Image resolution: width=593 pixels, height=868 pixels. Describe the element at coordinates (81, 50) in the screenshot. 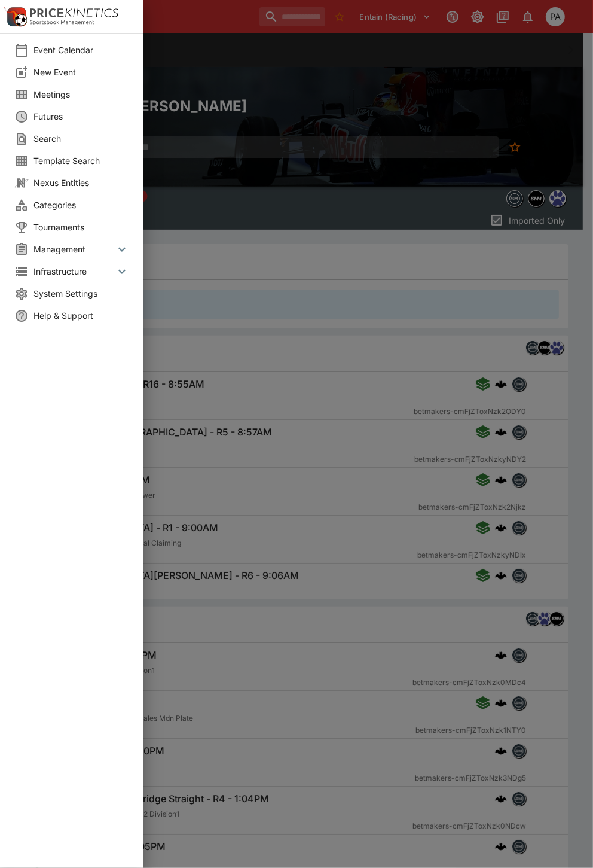

I see `span: Event Calendar` at that location.